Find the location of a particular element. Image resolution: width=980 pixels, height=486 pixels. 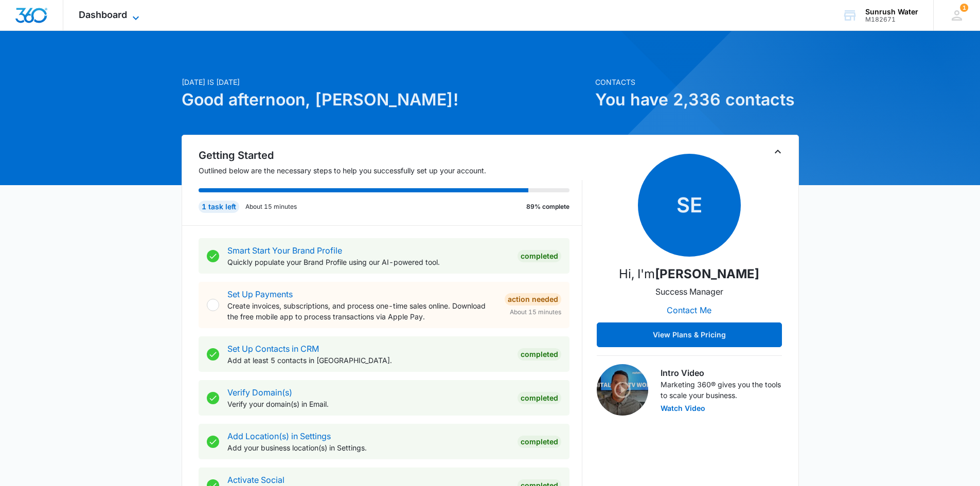

button: View Plans & Pricing is located at coordinates (690, 335).